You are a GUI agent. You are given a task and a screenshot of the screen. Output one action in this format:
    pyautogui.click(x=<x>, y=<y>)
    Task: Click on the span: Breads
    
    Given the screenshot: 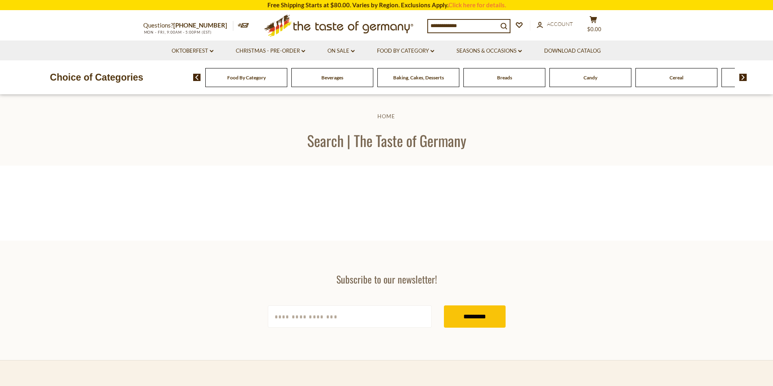 What is the action you would take?
    pyautogui.click(x=504, y=77)
    